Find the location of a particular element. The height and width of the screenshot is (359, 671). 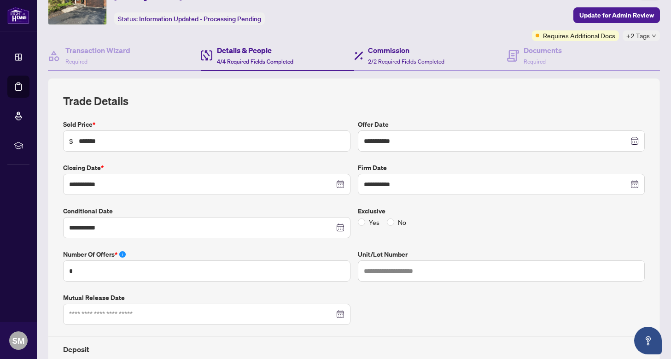

span: 4/4 Required Fields Completed is located at coordinates (255, 61).